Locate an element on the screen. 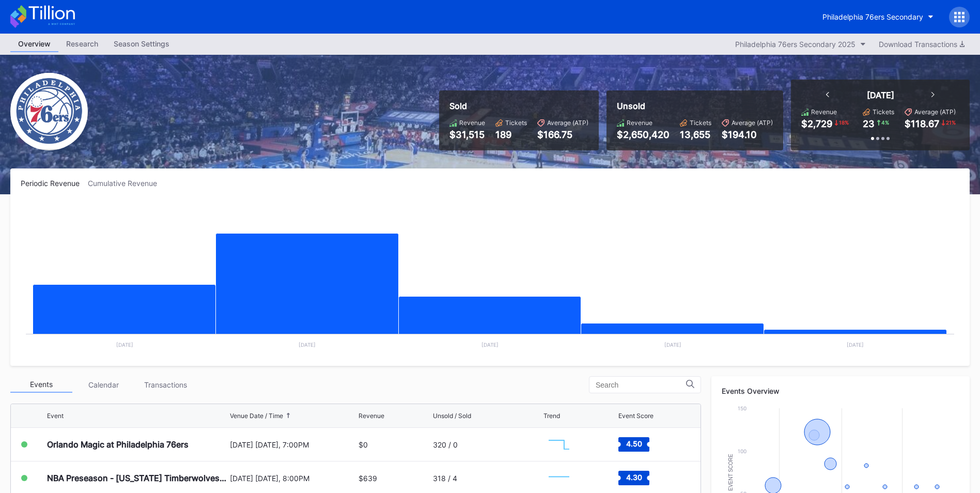 The height and width of the screenshot is (493, 980). div: $118.67 is located at coordinates (921, 123).